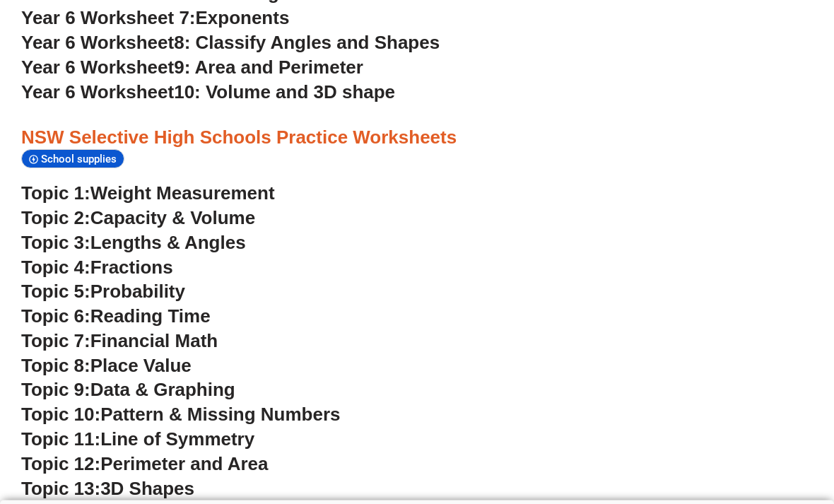 The width and height of the screenshot is (834, 504). What do you see at coordinates (120, 342) in the screenshot?
I see `a: Topic 7:Financial Math` at bounding box center [120, 342].